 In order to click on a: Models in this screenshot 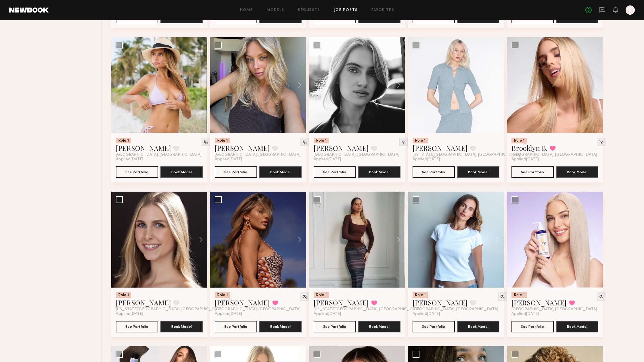, I will do `click(275, 10)`.